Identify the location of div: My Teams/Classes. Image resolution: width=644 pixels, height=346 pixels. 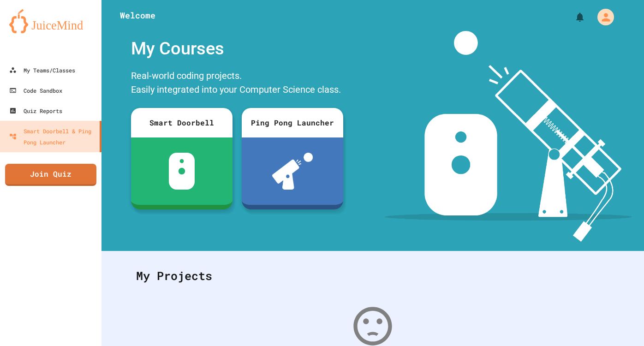
(42, 70).